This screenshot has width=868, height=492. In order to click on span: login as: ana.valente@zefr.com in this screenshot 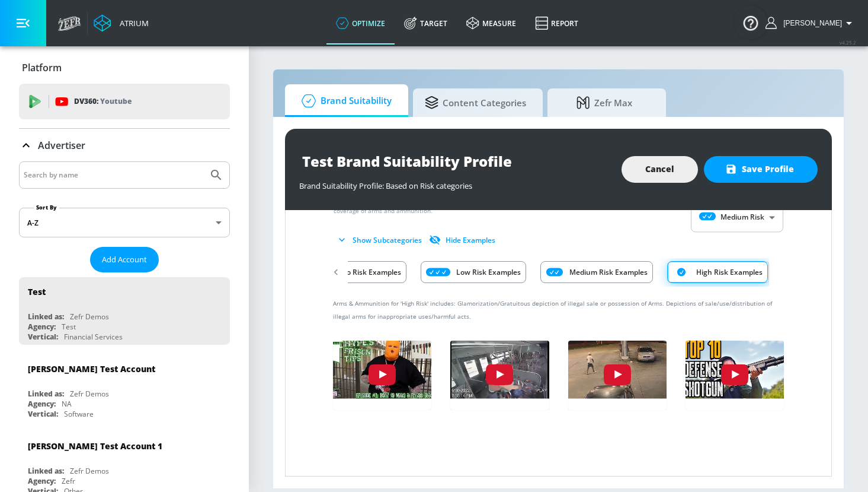, I will do `click(810, 23)`.